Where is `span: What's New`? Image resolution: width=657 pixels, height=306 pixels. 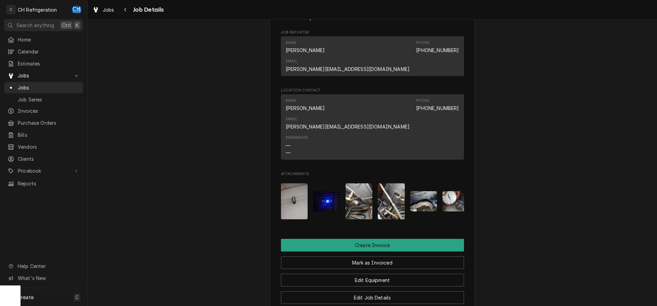 span: What's New is located at coordinates (48, 278).